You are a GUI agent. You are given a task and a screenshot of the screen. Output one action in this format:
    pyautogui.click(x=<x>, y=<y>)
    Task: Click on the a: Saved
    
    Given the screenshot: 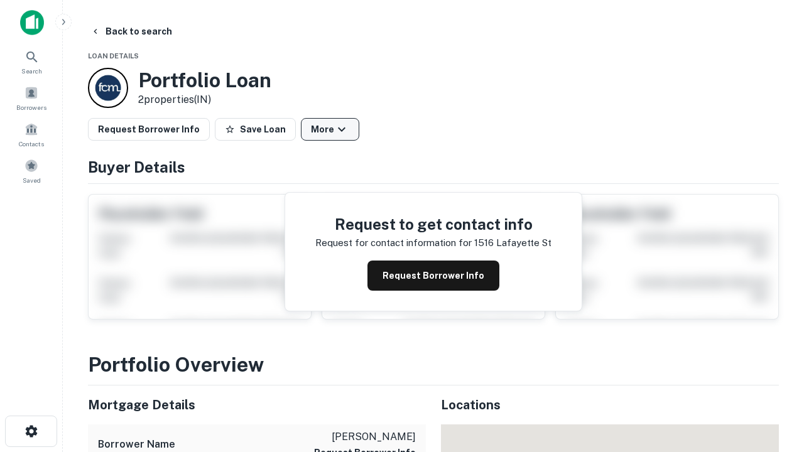 What is the action you would take?
    pyautogui.click(x=31, y=171)
    